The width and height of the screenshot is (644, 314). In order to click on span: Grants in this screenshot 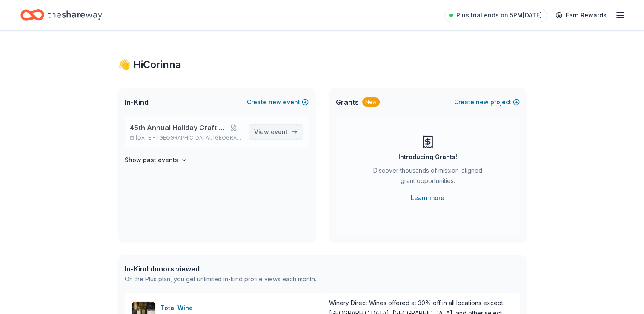, I will do `click(348, 102)`.